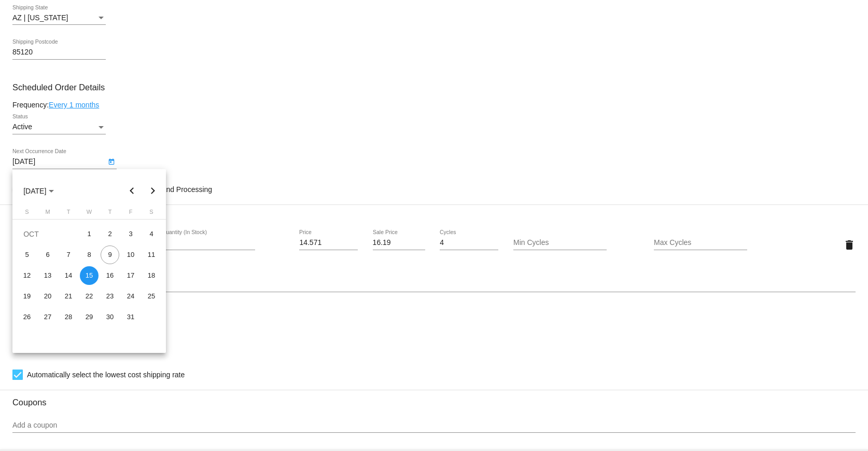 Image resolution: width=868 pixels, height=451 pixels. Describe the element at coordinates (110, 316) in the screenshot. I see `td: October 30, 2025` at that location.